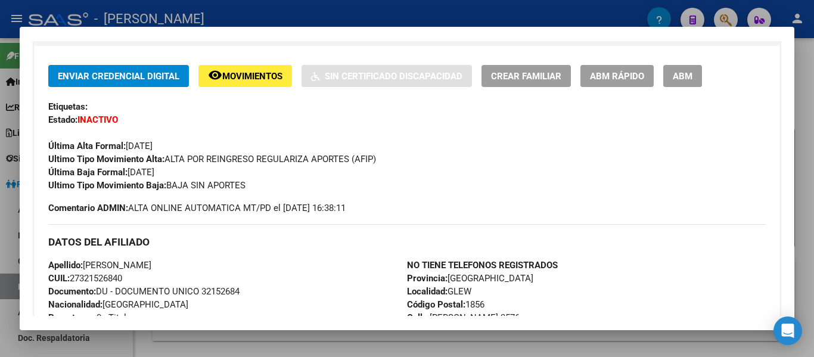 Image resolution: width=814 pixels, height=357 pixels. What do you see at coordinates (87, 146) in the screenshot?
I see `strong: Última Alta Formal:` at bounding box center [87, 146].